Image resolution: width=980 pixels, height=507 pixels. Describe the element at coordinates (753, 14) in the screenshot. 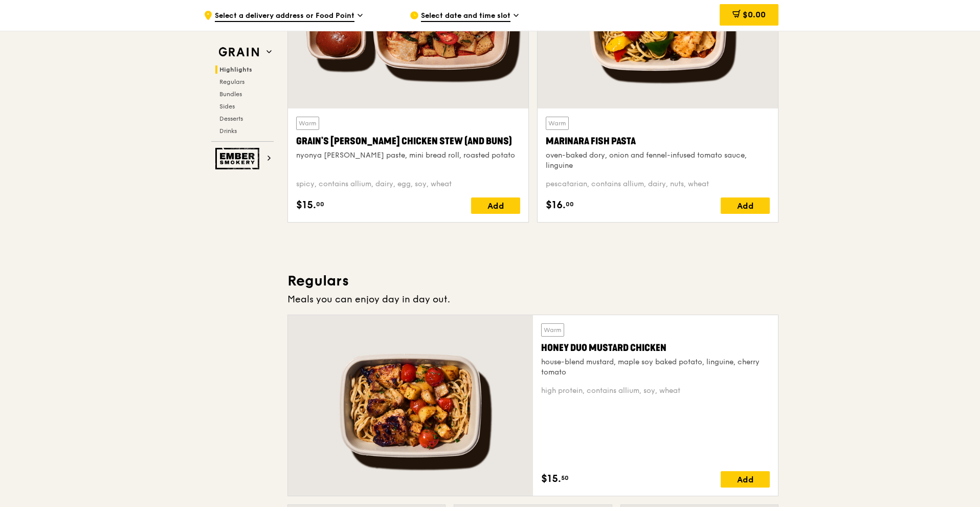

I see `span: $0.00` at that location.